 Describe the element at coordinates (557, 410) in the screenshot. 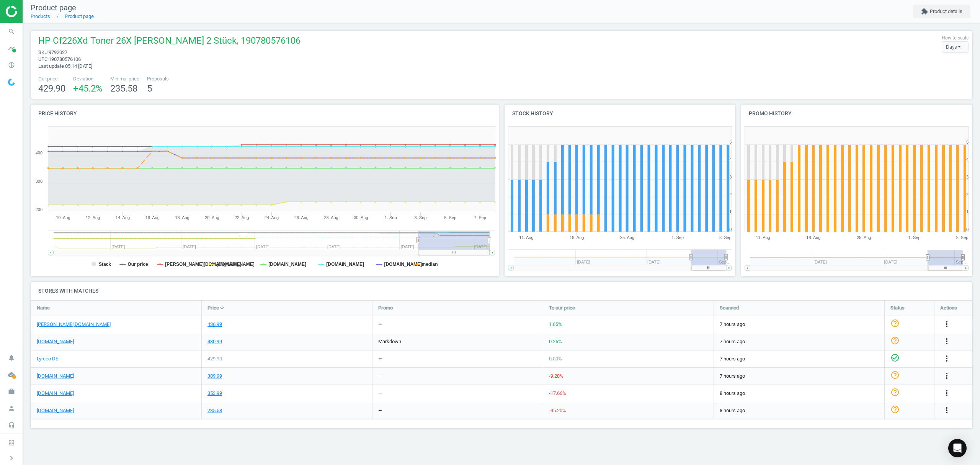

I see `span: -45.20 %` at that location.